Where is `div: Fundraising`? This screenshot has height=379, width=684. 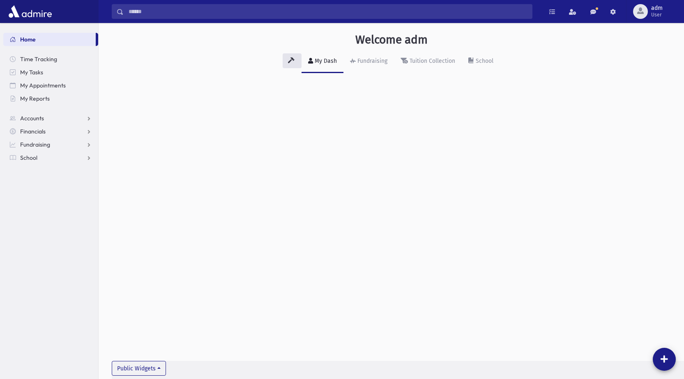 div: Fundraising is located at coordinates (371, 61).